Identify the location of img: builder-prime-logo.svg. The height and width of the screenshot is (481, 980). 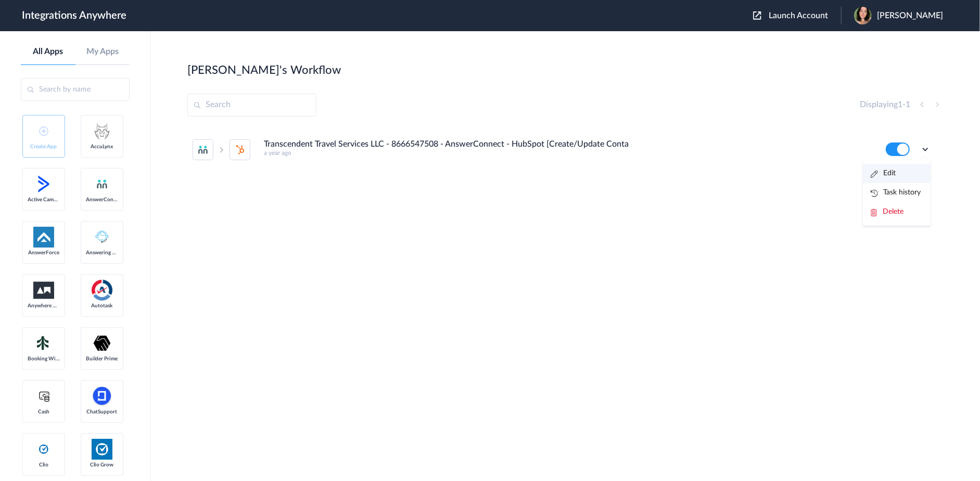
(102, 344).